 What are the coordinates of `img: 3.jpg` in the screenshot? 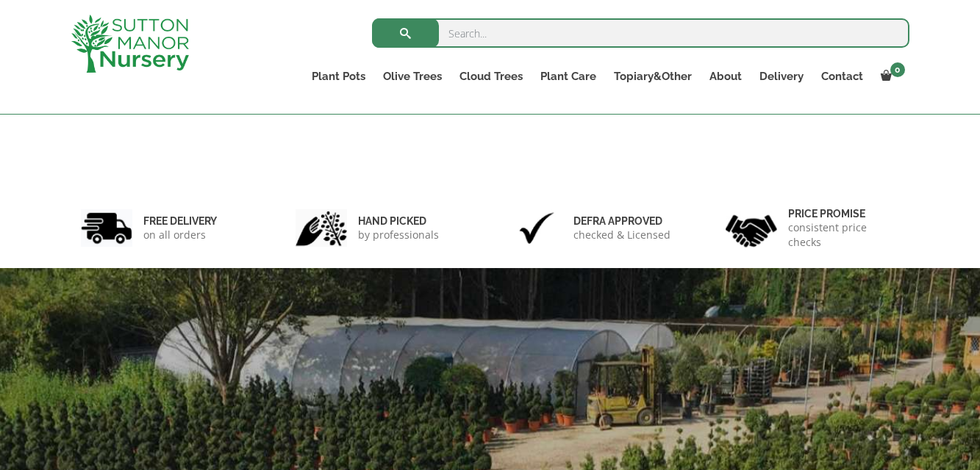 It's located at (537, 228).